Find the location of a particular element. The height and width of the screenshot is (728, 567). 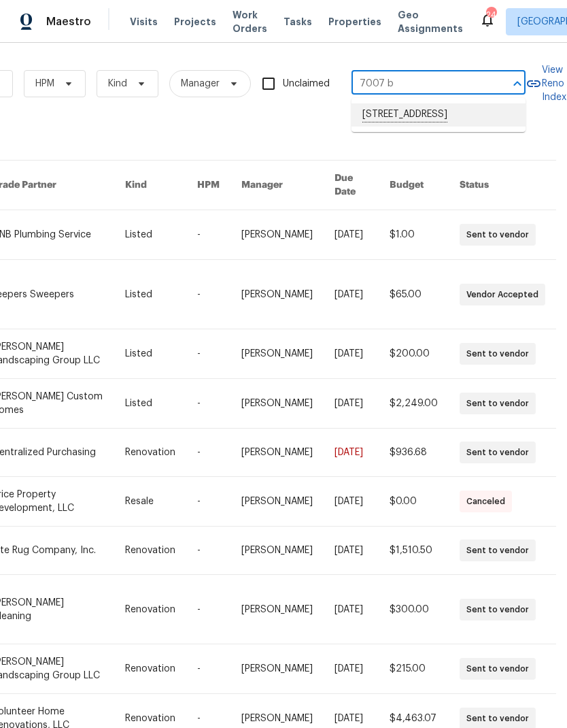

span: Visits is located at coordinates (143, 22).